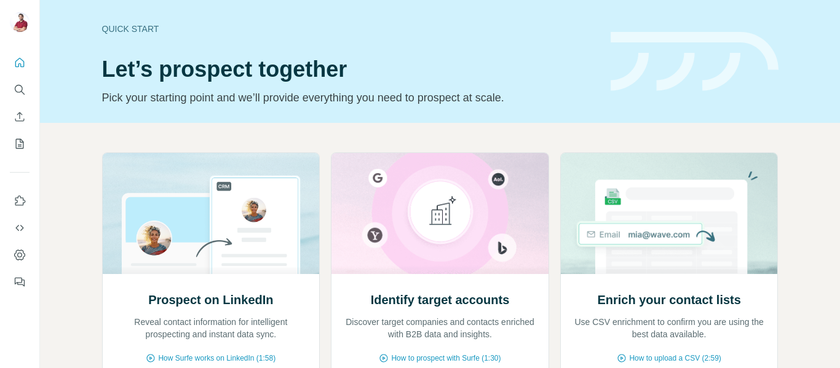 The image size is (840, 368). I want to click on h2: Identify target accounts, so click(440, 300).